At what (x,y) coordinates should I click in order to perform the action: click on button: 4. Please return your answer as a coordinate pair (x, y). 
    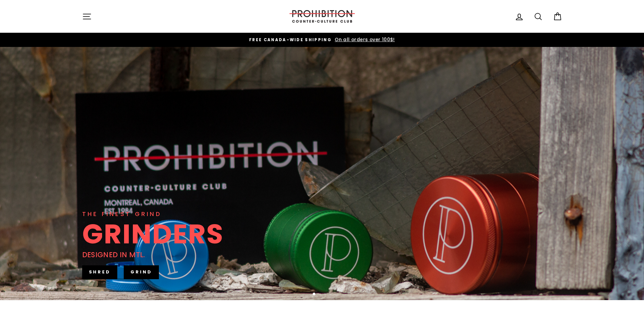
    Looking at the image, I should click on (331, 295).